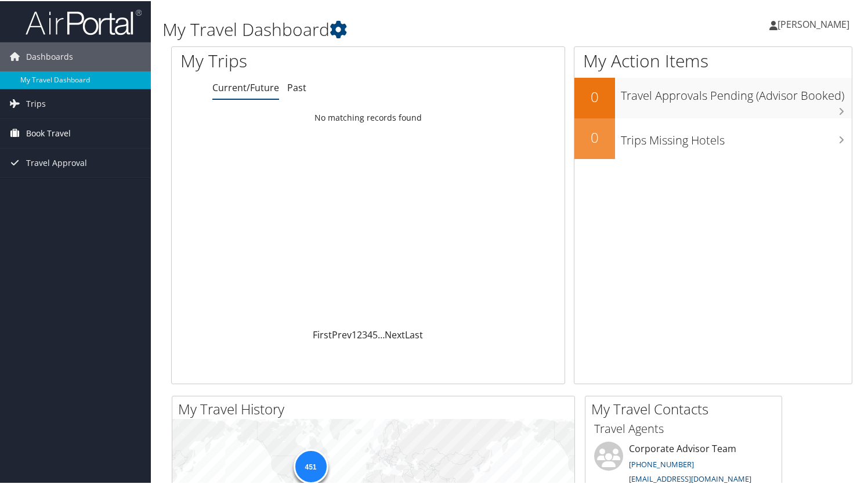 The height and width of the screenshot is (484, 868). Describe the element at coordinates (322, 334) in the screenshot. I see `a: First` at that location.